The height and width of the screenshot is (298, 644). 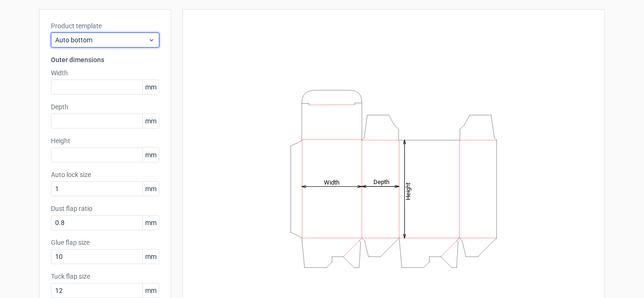 I want to click on label: Height, so click(x=105, y=141).